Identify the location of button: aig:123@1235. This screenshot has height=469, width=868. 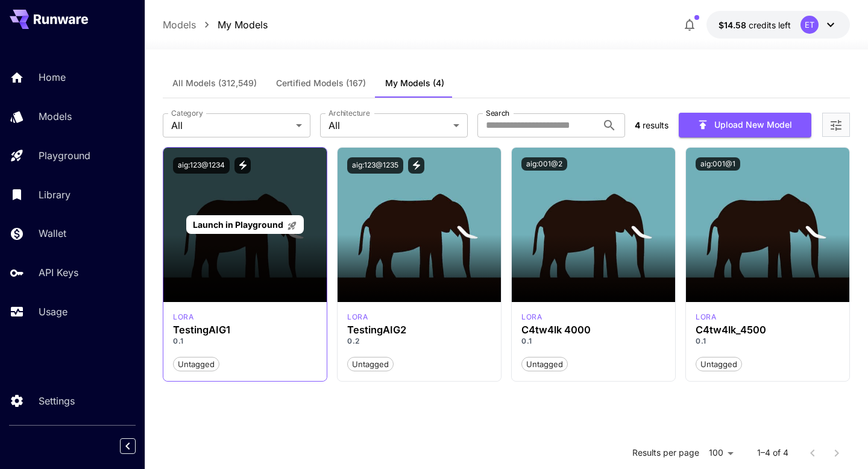
(375, 165).